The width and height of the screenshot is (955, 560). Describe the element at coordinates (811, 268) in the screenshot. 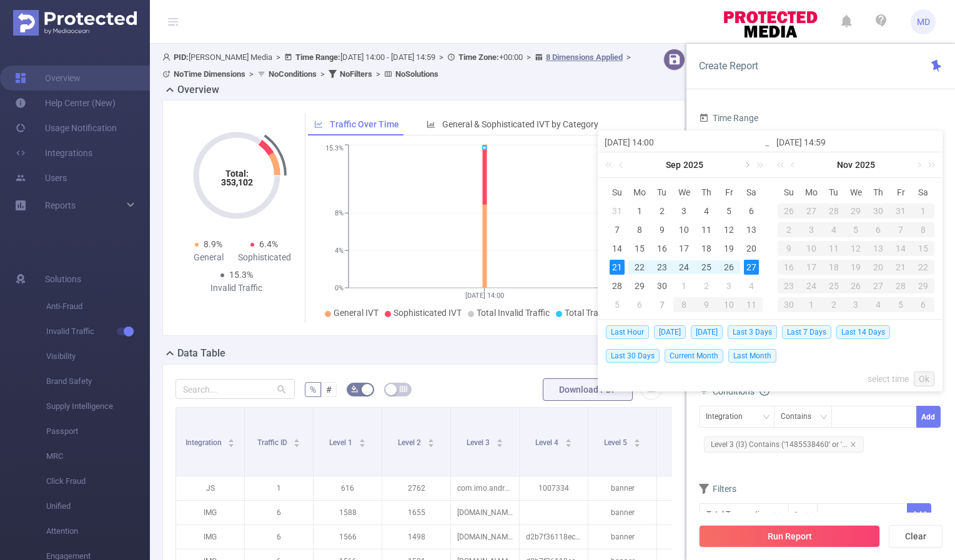

I see `td: November 17, 2025` at that location.